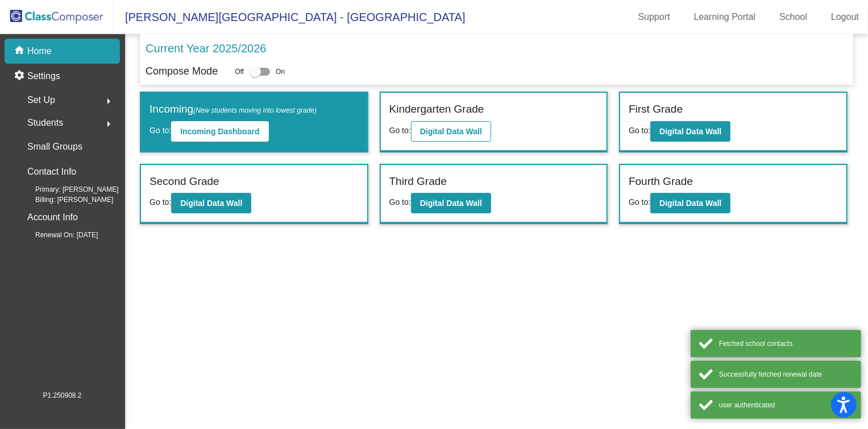  I want to click on b: Incoming Dashboard, so click(219, 131).